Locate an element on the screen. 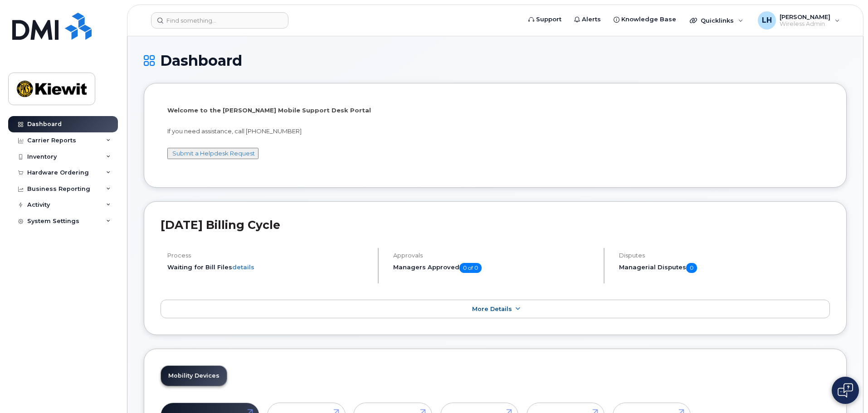 The width and height of the screenshot is (868, 413). h4: Process is located at coordinates (268, 255).